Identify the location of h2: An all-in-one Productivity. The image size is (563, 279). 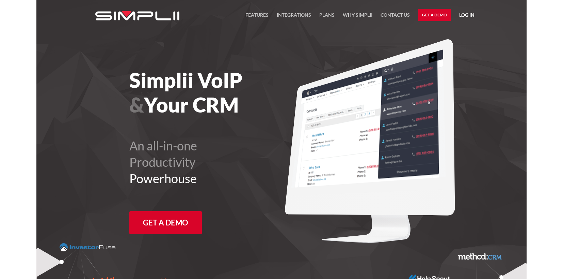
(224, 162).